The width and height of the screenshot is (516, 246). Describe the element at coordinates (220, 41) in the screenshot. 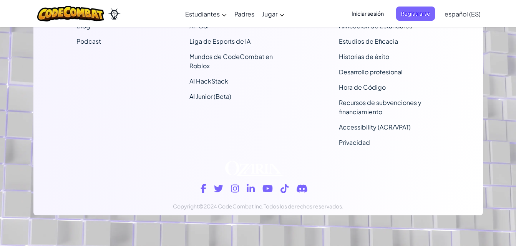

I see `a: Liga de Esports de IA` at that location.